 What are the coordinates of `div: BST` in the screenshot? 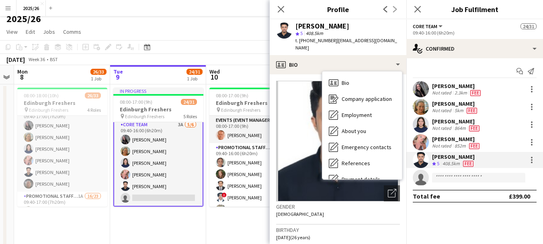 It's located at (54, 59).